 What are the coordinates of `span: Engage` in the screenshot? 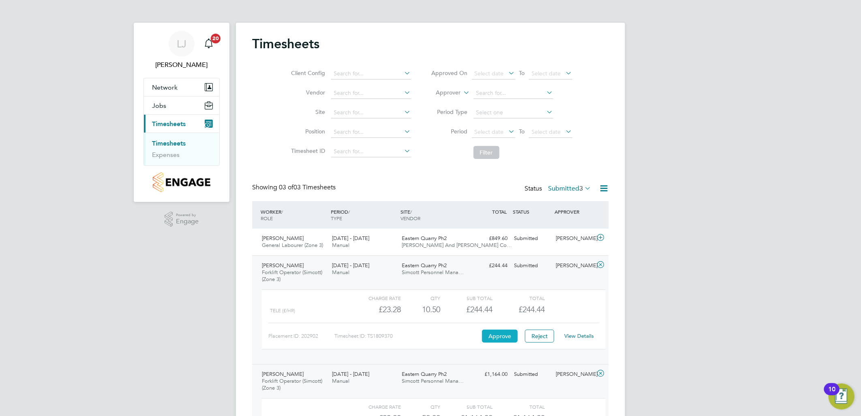 It's located at (187, 221).